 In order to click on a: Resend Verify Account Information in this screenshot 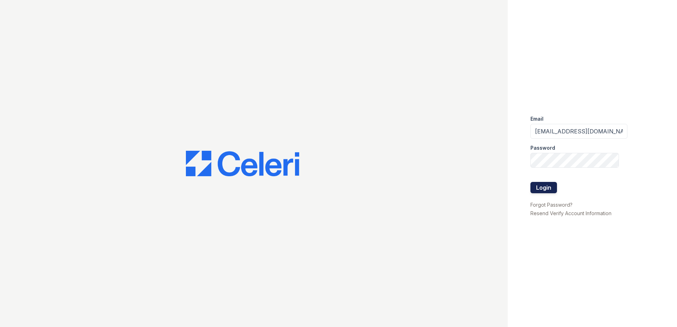, I will do `click(570, 213)`.